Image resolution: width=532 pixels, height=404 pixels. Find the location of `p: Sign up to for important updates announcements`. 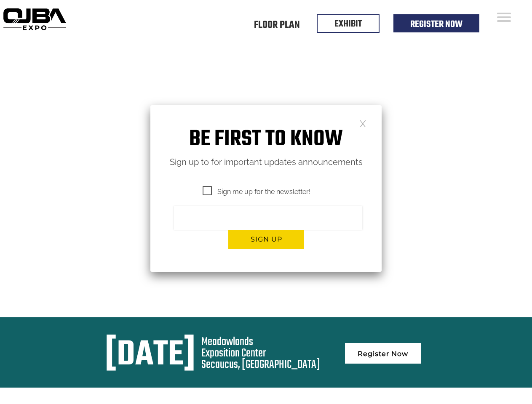

p: Sign up to for important updates announcements is located at coordinates (266, 162).